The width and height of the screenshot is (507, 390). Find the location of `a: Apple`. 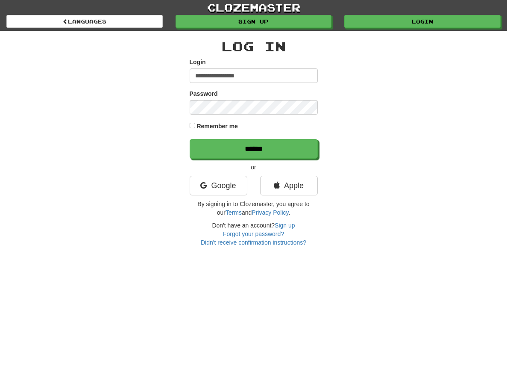

a: Apple is located at coordinates (289, 185).